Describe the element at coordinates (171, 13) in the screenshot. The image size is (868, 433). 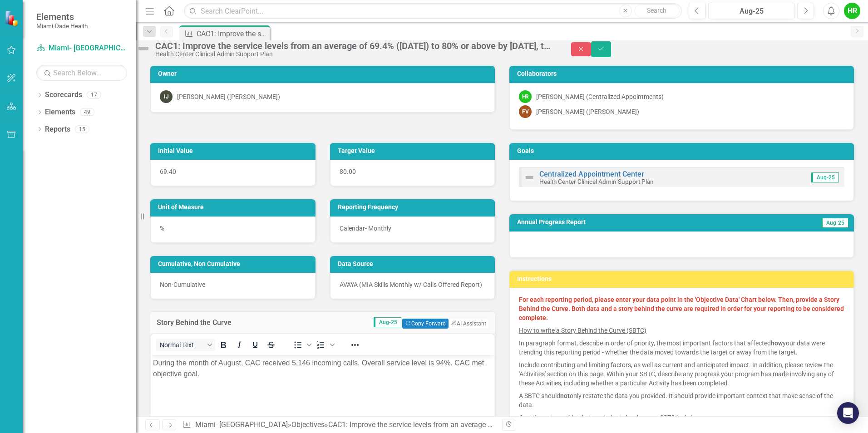
I see `p: During the month of August, CAC received 5,146 incoming calls. Overall service level is 94%. CAC ...` at that location.